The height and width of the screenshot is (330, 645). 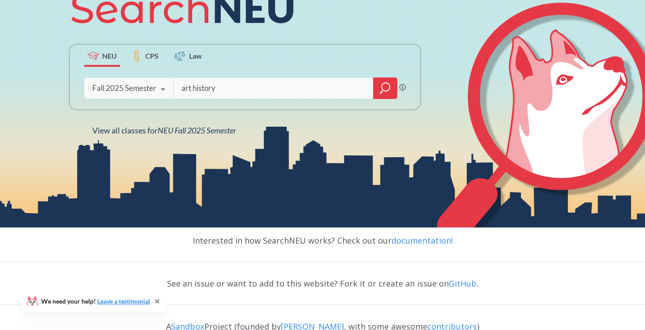 What do you see at coordinates (195, 56) in the screenshot?
I see `span: Law` at bounding box center [195, 56].